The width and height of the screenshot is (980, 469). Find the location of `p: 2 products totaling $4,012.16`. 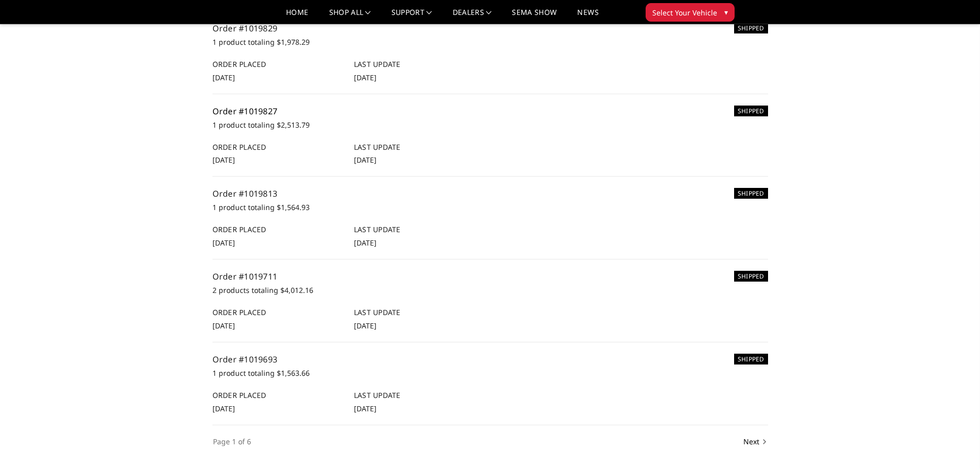

p: 2 products totaling $4,012.16 is located at coordinates (491, 290).